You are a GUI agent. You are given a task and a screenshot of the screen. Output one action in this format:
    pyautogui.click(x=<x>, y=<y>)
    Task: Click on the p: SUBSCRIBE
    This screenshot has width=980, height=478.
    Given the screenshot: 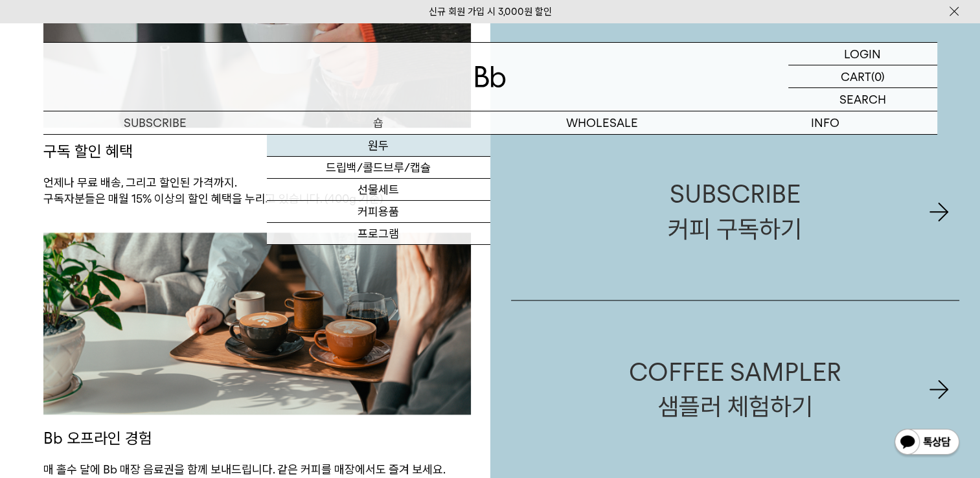 What is the action you would take?
    pyautogui.click(x=155, y=122)
    